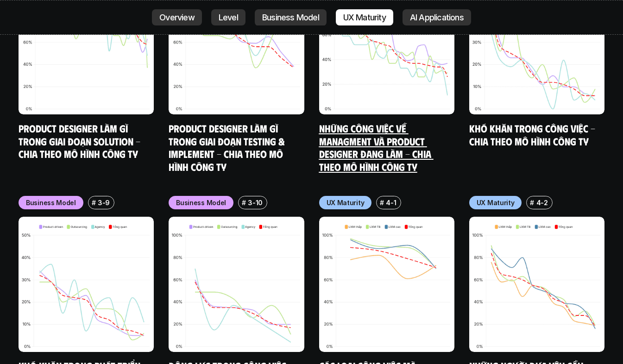 The image size is (623, 364). I want to click on p: 4-1, so click(391, 202).